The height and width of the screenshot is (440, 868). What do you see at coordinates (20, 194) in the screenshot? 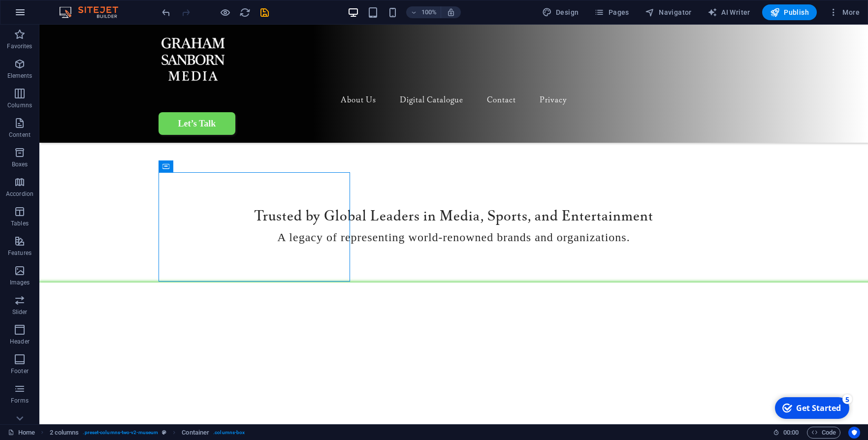
I see `p: Accordion` at bounding box center [20, 194].